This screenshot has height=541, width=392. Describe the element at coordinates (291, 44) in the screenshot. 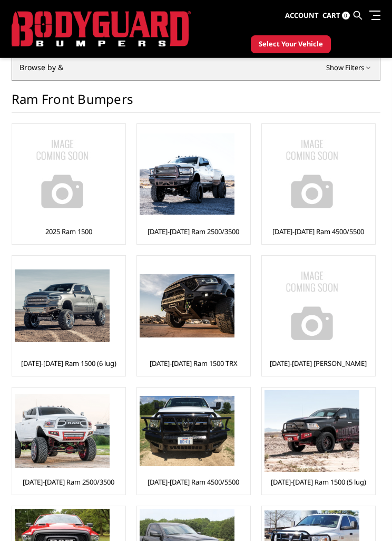

I see `button: Select Your Vehicle` at that location.